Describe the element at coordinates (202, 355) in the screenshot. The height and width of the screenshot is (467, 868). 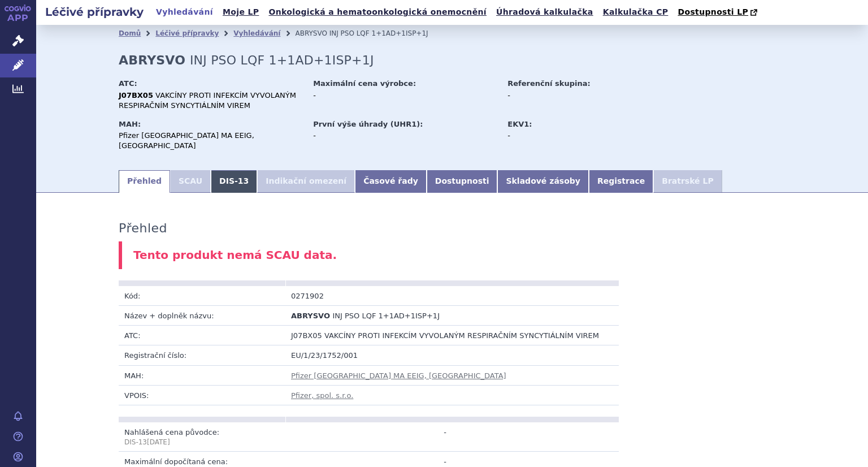
I see `td: Registrační číslo:` at that location.